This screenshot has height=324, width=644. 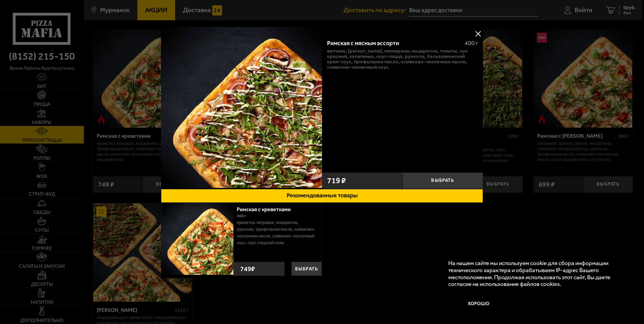 What do you see at coordinates (337, 181) in the screenshot?
I see `span: 719 ₽` at bounding box center [337, 181].